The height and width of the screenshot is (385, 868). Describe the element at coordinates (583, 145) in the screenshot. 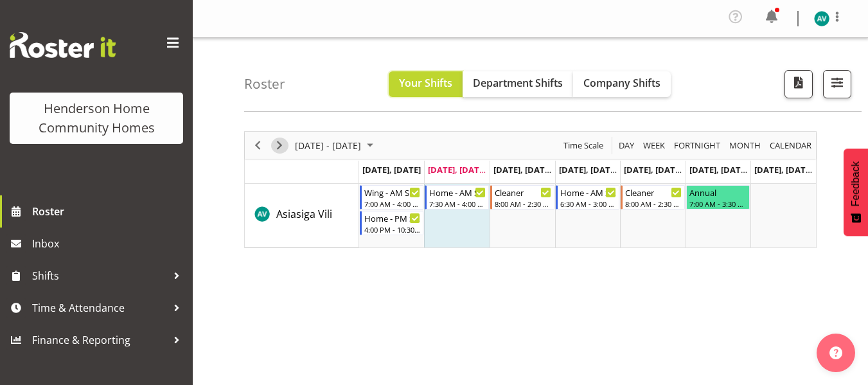

I see `span: Time Scale` at that location.